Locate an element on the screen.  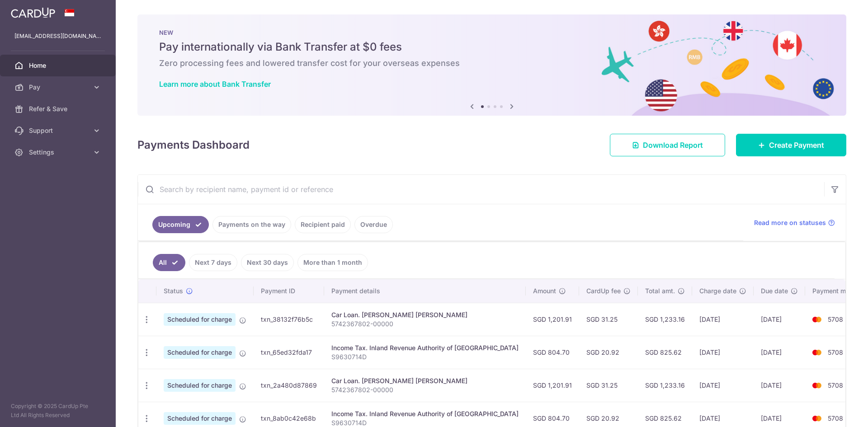
th: Payment ID is located at coordinates (289, 291).